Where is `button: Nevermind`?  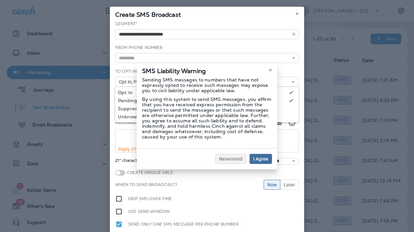
button: Nevermind is located at coordinates (231, 159).